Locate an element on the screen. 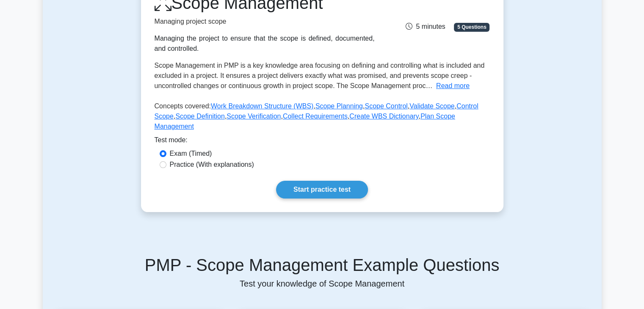 The width and height of the screenshot is (644, 309). div: Test mode: is located at coordinates (322, 142).